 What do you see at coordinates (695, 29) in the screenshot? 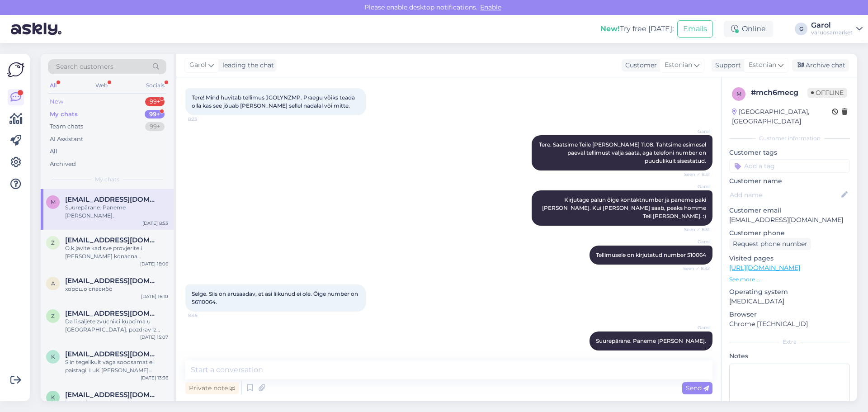
I see `button: Emails` at bounding box center [695, 29].